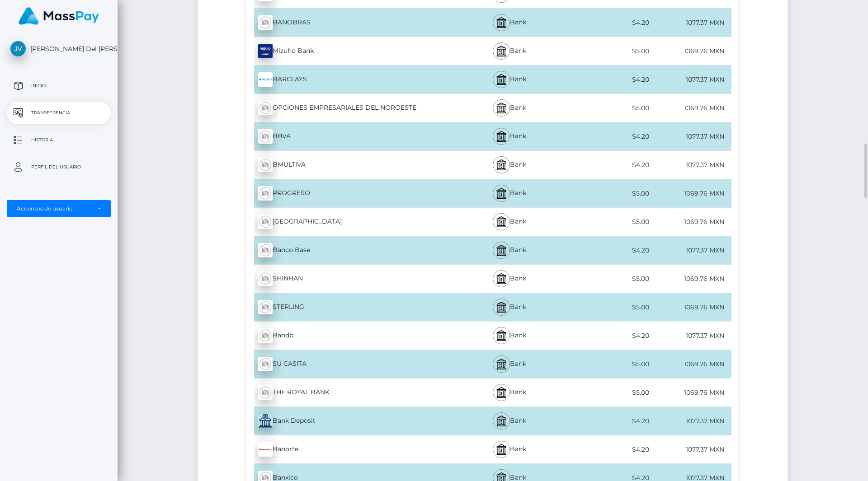 The image size is (868, 481). I want to click on div: PROGRESO, so click(348, 193).